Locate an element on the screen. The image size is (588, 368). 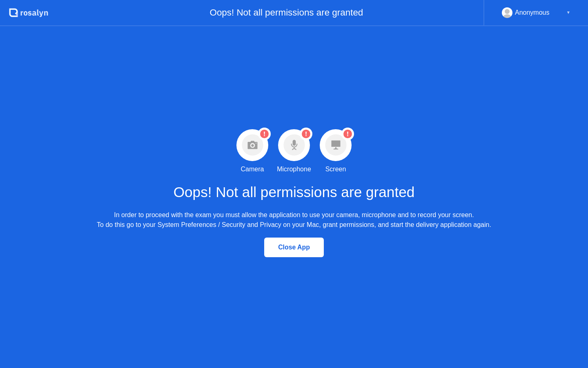
div: Anonymous is located at coordinates (532, 12).